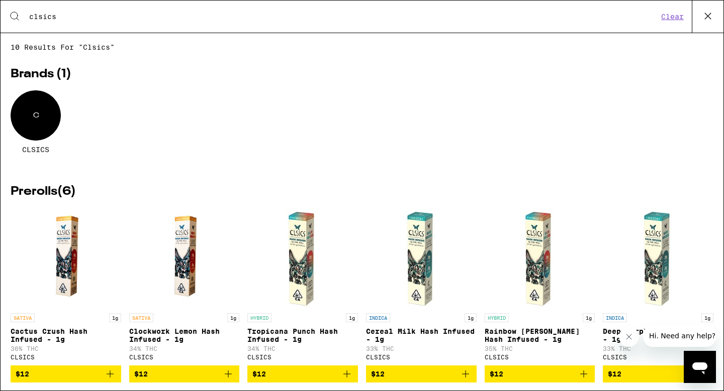  Describe the element at coordinates (421, 258) in the screenshot. I see `img: CLSICS - Cereal Milk Hash Infused - 1g` at that location.